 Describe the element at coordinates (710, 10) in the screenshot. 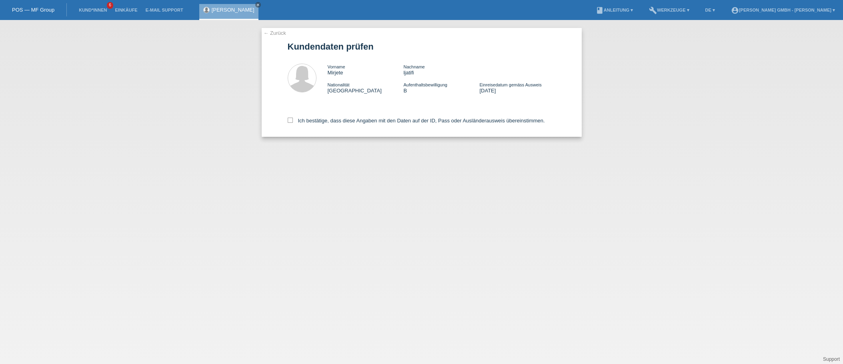

I see `a: DE ▾` at that location.